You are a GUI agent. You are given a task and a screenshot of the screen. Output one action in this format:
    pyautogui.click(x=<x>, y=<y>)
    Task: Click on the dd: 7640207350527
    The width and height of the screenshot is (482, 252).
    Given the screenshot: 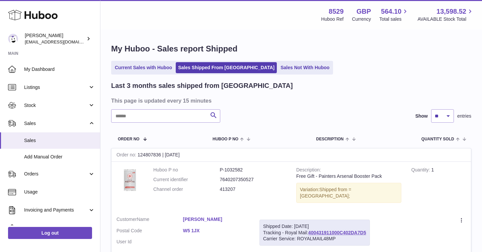 What is the action you would take?
    pyautogui.click(x=253, y=180)
    